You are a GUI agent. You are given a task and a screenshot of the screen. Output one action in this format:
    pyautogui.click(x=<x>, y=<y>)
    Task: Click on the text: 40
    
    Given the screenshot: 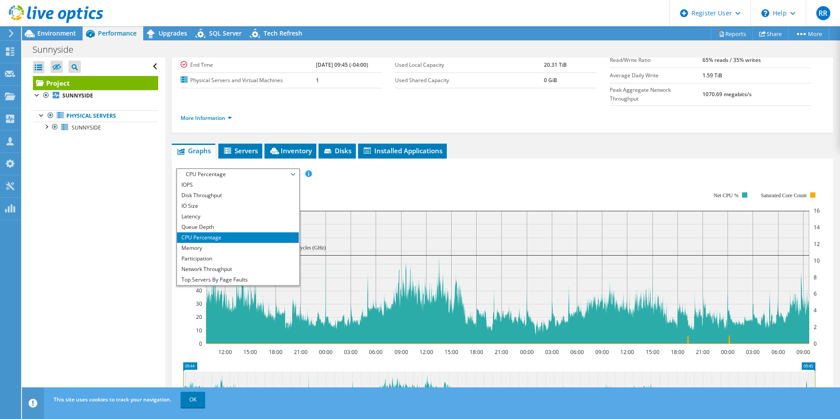 What is the action you would take?
    pyautogui.click(x=199, y=291)
    